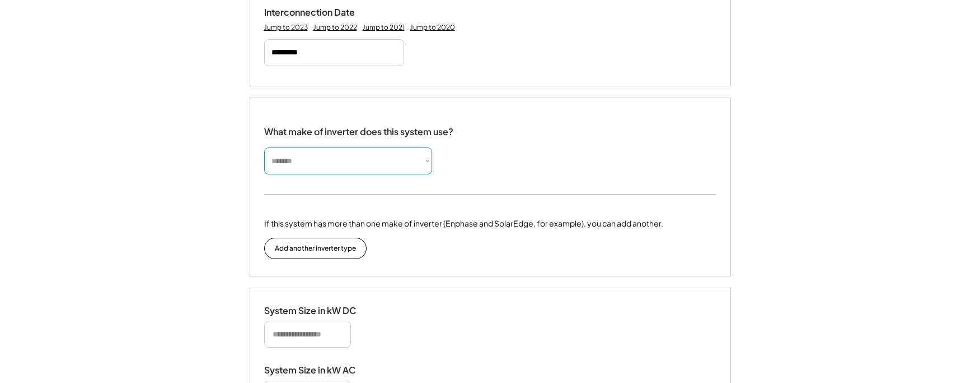 The image size is (980, 383). What do you see at coordinates (321, 311) in the screenshot?
I see `div: System Size in kW DC` at bounding box center [321, 311].